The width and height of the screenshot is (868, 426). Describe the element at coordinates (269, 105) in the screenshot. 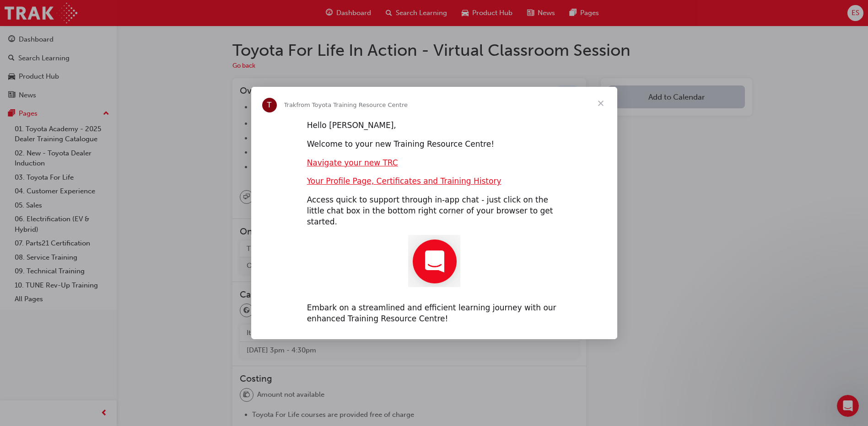

I see `div: Profile image for Trak` at that location.